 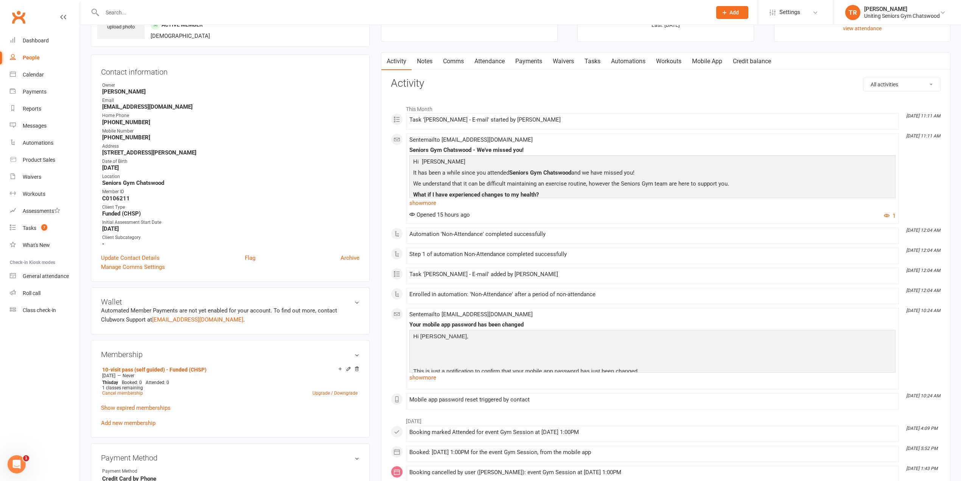 What do you see at coordinates (890, 216) in the screenshot?
I see `button: 1` at bounding box center [890, 216].